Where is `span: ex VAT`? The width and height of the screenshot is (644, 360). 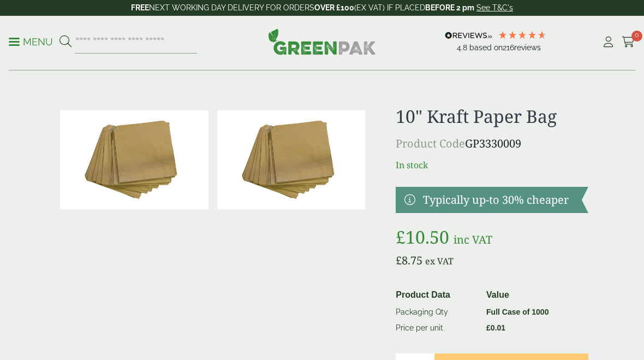
span: ex VAT is located at coordinates (440, 261).